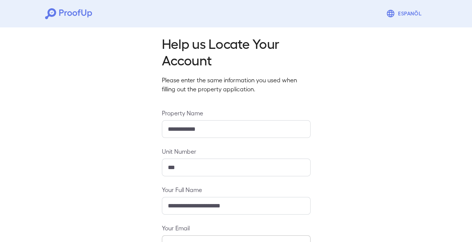  Describe the element at coordinates (405, 14) in the screenshot. I see `button: Espanõl` at that location.